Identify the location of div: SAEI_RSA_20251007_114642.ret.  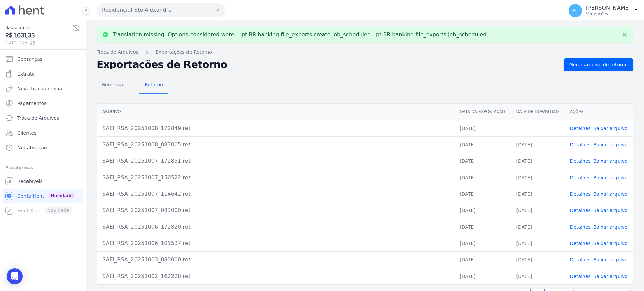
(275, 194).